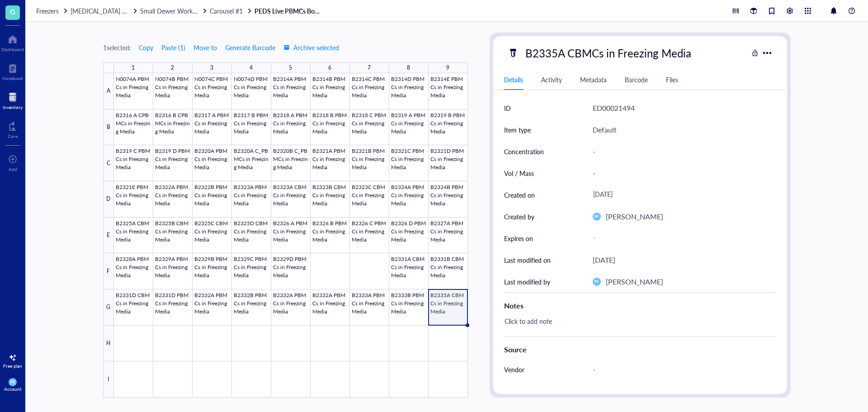  I want to click on div: Item type, so click(517, 129).